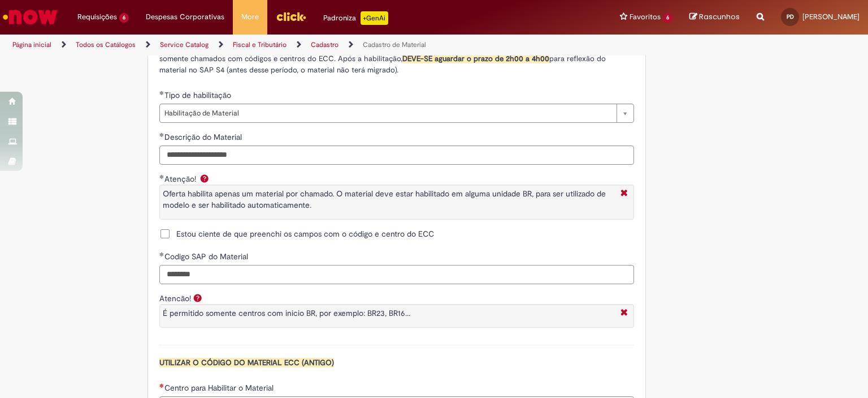 The image size is (868, 398). What do you see at coordinates (714, 17) in the screenshot?
I see `a: Rascunhos` at bounding box center [714, 17].